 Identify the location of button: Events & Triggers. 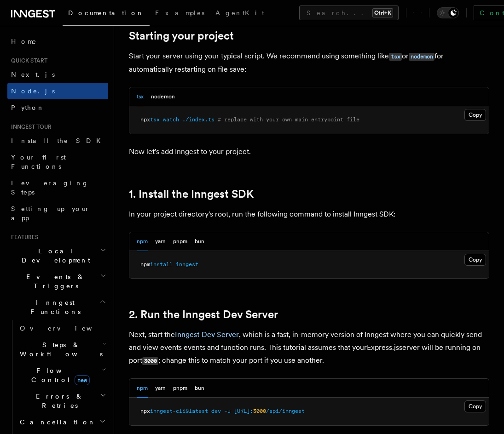
(57, 281).